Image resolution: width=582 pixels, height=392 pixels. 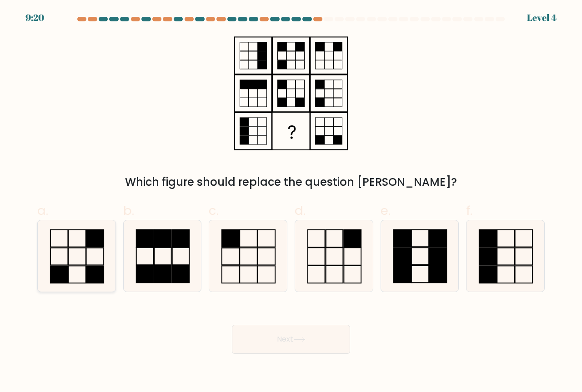 I want to click on span: a., so click(x=43, y=210).